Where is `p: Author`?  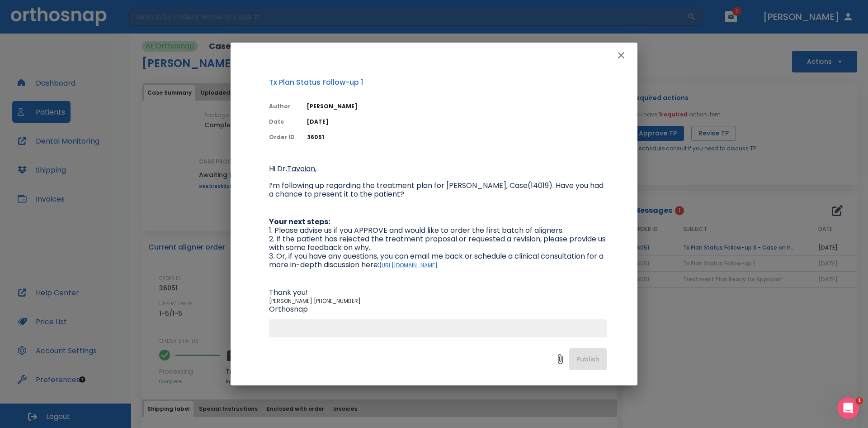
p: Author is located at coordinates (283, 106).